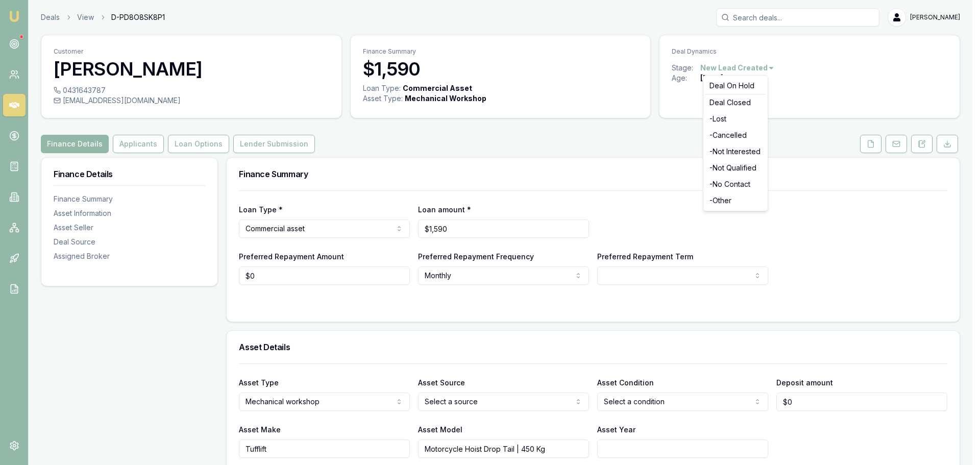  I want to click on div: - Not Interested, so click(735, 151).